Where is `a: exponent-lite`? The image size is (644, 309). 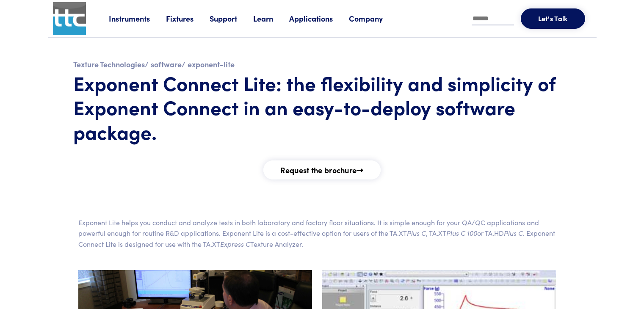
a: exponent-lite is located at coordinates (211, 64).